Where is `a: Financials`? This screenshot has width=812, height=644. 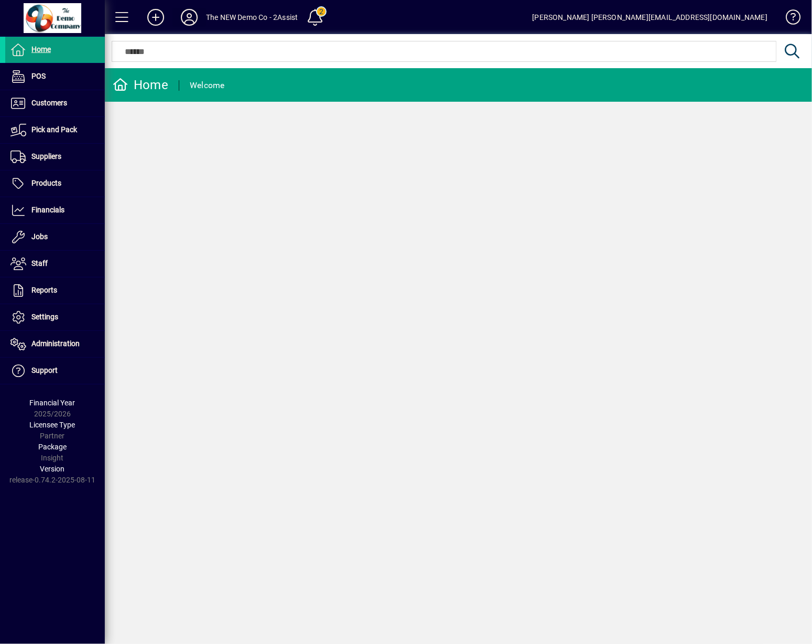 a: Financials is located at coordinates (55, 210).